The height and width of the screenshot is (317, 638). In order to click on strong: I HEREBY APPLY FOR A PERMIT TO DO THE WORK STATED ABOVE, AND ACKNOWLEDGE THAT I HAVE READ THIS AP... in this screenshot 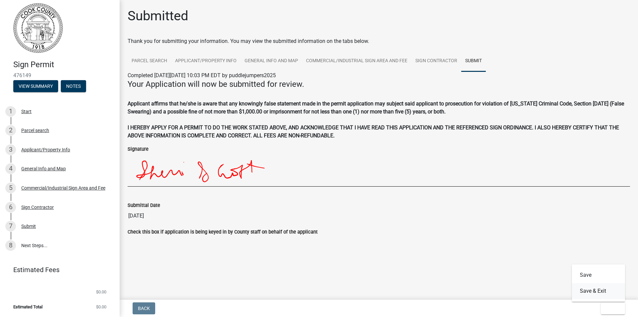, I will do `click(373, 131)`.